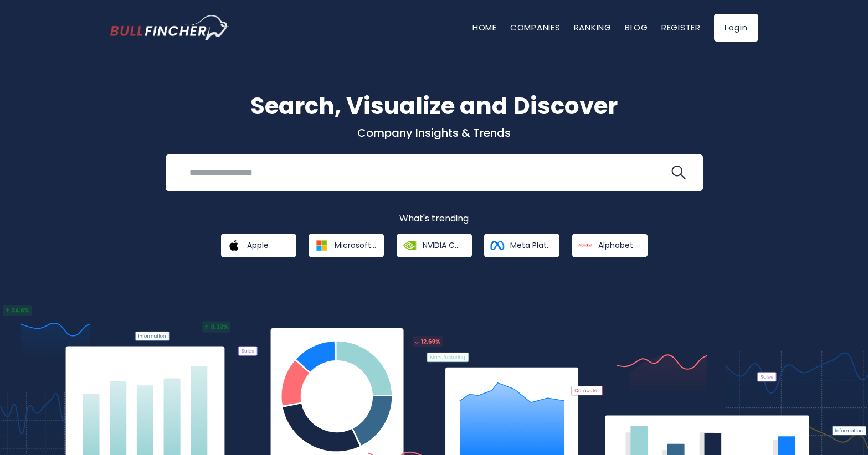 The image size is (868, 455). I want to click on a: Home, so click(484, 27).